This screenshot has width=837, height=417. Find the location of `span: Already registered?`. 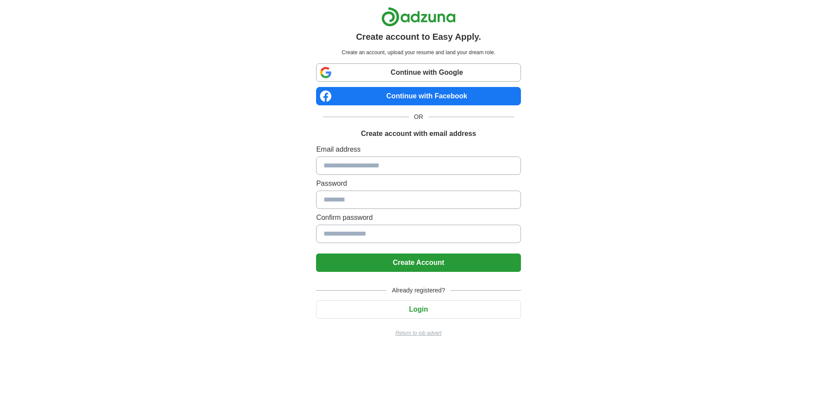

span: Already registered? is located at coordinates (418, 291).